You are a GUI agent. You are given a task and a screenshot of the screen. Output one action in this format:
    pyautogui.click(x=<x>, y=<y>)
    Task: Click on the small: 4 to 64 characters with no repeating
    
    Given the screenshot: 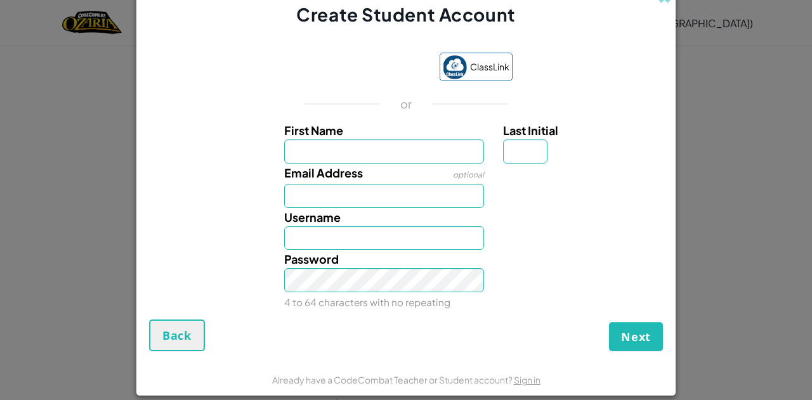 What is the action you would take?
    pyautogui.click(x=367, y=302)
    